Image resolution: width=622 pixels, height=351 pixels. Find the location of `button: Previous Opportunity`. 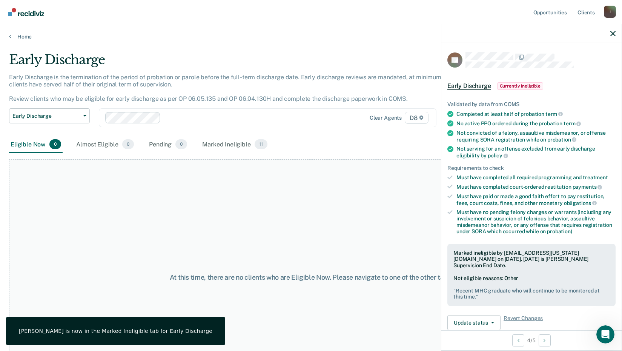

button: Previous Opportunity is located at coordinates (518, 340).